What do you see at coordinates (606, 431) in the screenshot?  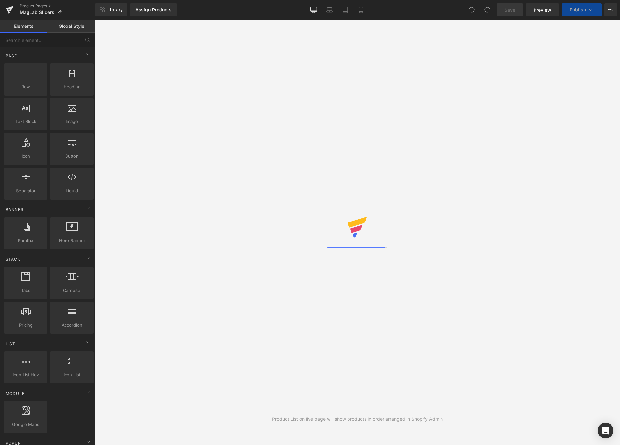 I see `div: Open Intercom Messenger` at bounding box center [606, 431].